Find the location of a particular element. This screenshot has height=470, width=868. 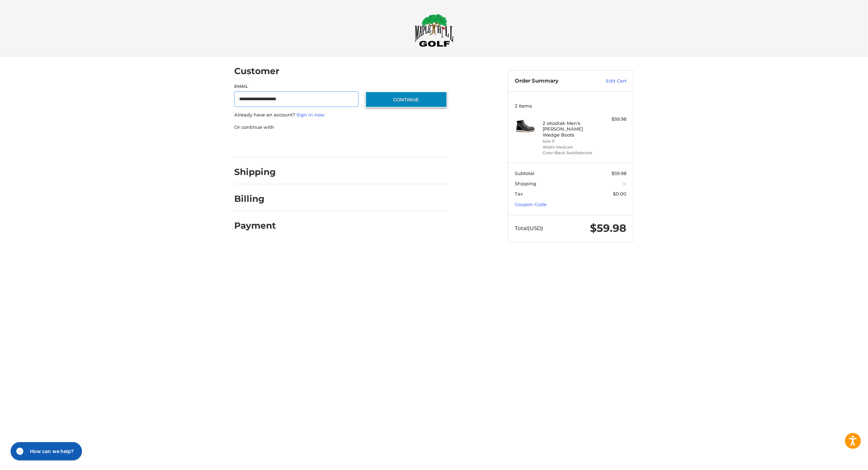

li: Width Medium is located at coordinates (570, 147).